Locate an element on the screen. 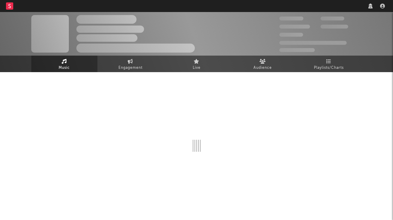 The width and height of the screenshot is (393, 220). span: 50,000,000 is located at coordinates (295, 26).